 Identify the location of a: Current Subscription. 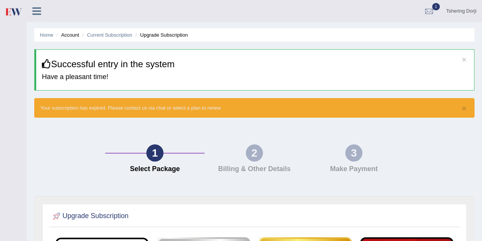
(109, 35).